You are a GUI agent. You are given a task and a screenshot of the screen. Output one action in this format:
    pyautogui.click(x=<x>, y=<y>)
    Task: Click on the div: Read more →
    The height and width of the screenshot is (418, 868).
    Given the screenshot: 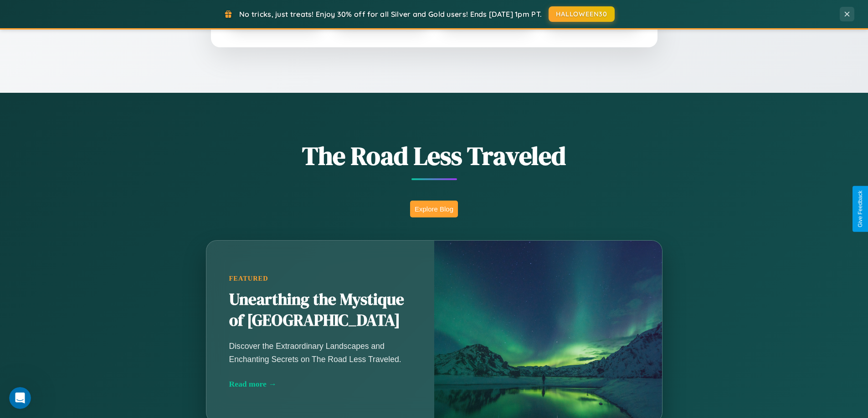 What is the action you would take?
    pyautogui.click(x=320, y=384)
    